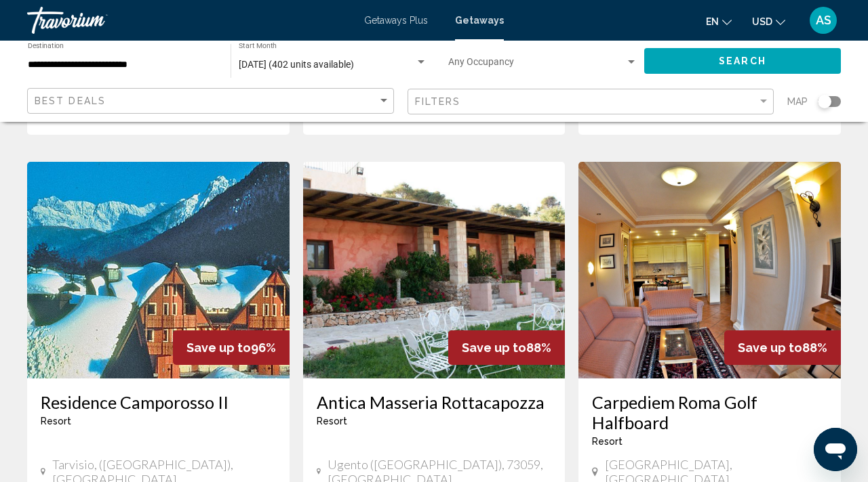 Image resolution: width=868 pixels, height=482 pixels. Describe the element at coordinates (158, 402) in the screenshot. I see `a: Residence Camporosso II` at that location.